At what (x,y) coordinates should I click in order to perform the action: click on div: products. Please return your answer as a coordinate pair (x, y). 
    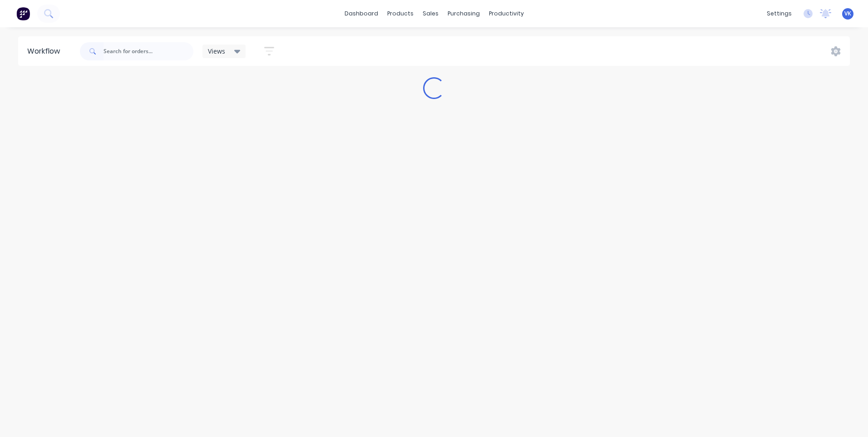
    Looking at the image, I should click on (400, 14).